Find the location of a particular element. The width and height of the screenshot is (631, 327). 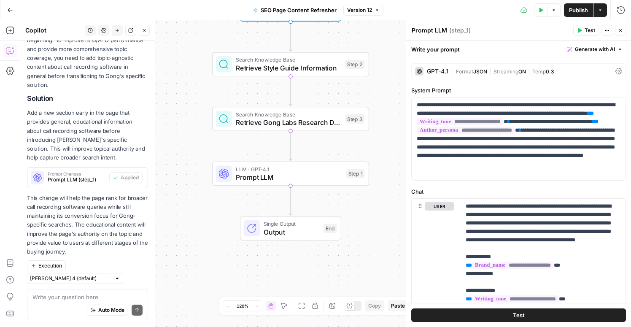

div: GPT-4.1 is located at coordinates (438, 71).